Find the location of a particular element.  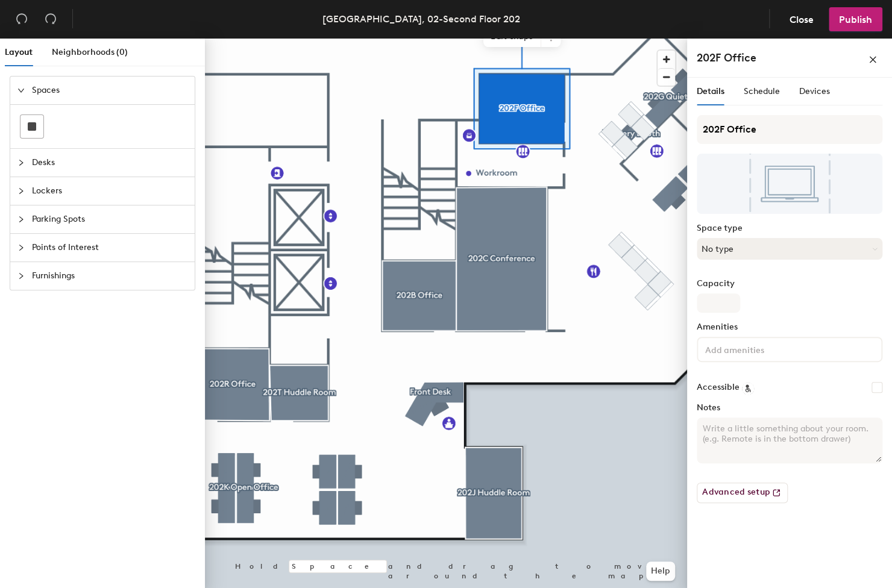

span: Schedule is located at coordinates (762, 91).